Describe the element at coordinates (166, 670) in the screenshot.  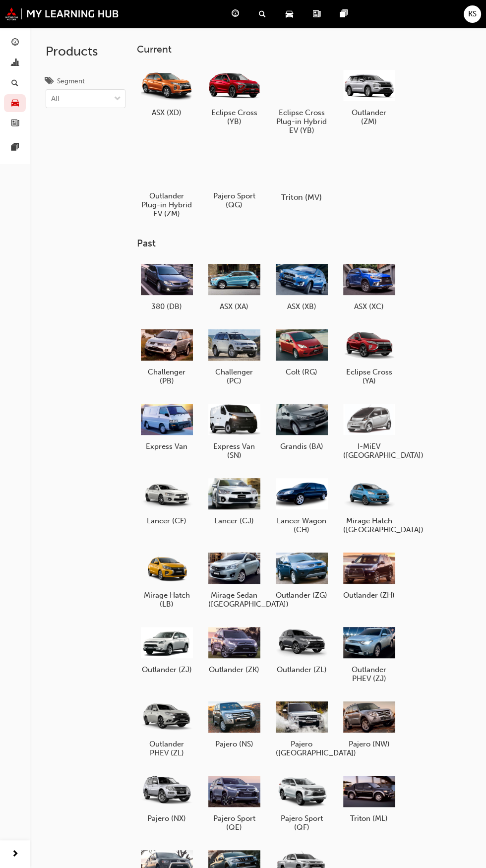
I see `h5: Outlander (ZJ)` at that location.